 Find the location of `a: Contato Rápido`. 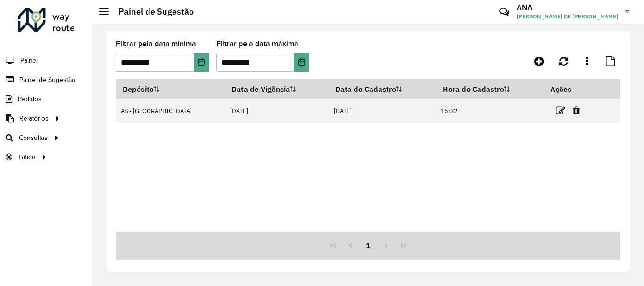

a: Contato Rápido is located at coordinates (504, 12).